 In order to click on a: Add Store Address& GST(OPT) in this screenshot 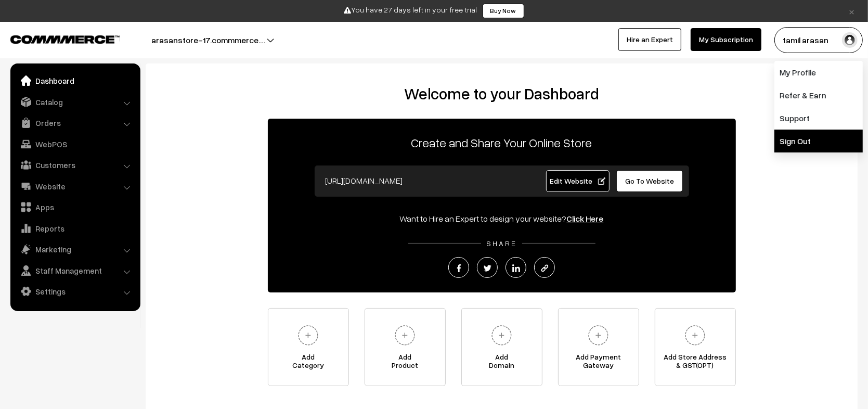, I will do `click(695, 347)`.